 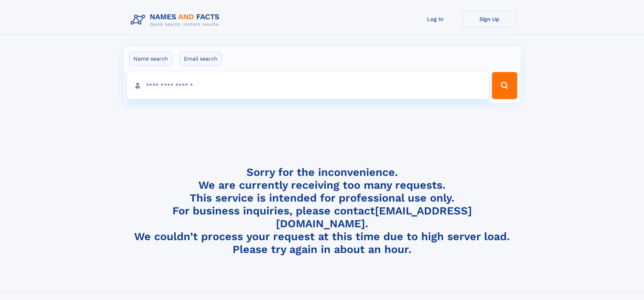 I want to click on button: Search Button, so click(x=504, y=86).